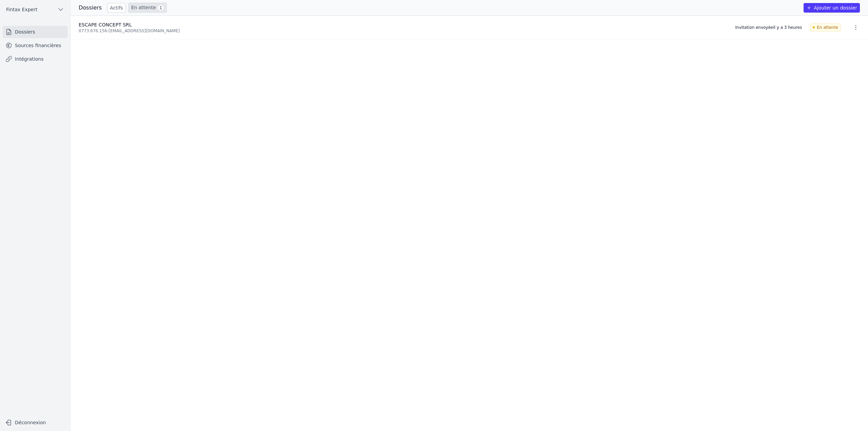  I want to click on a: Sources financières, so click(35, 46).